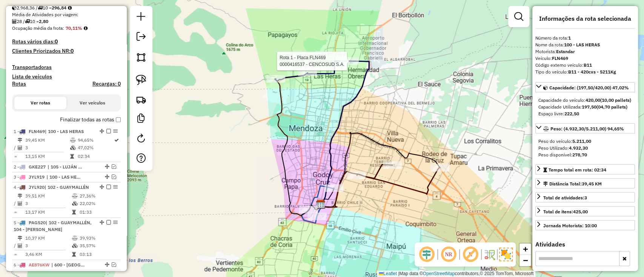 This screenshot has height=277, width=644. I want to click on strong: 296,84, so click(59, 8).